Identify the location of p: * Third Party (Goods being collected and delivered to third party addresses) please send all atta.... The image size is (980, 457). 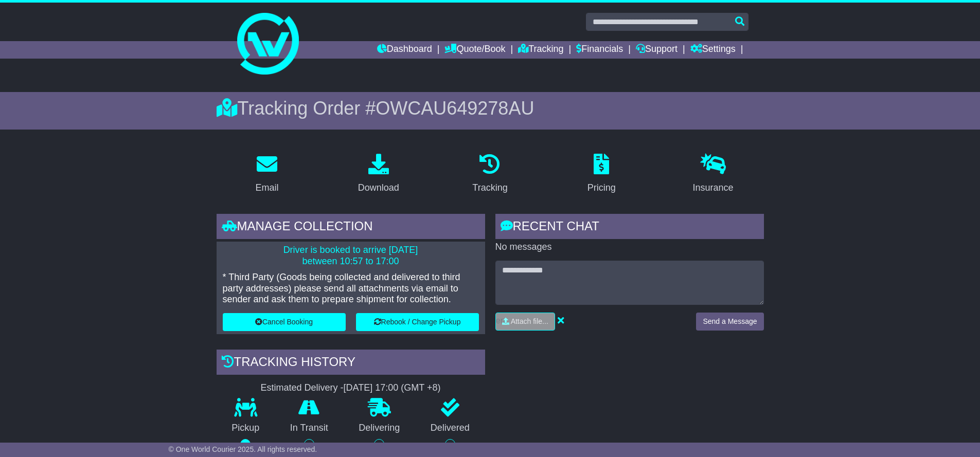
(351, 288).